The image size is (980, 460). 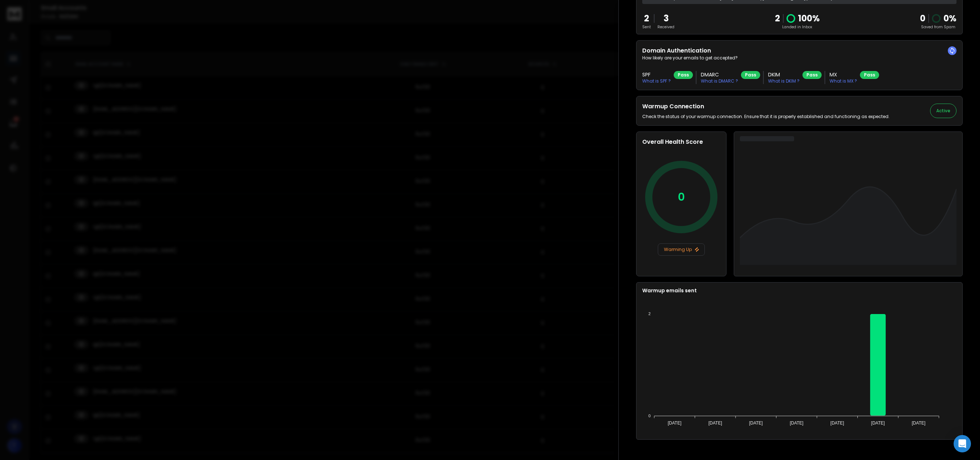 I want to click on p: 0 %, so click(x=950, y=18).